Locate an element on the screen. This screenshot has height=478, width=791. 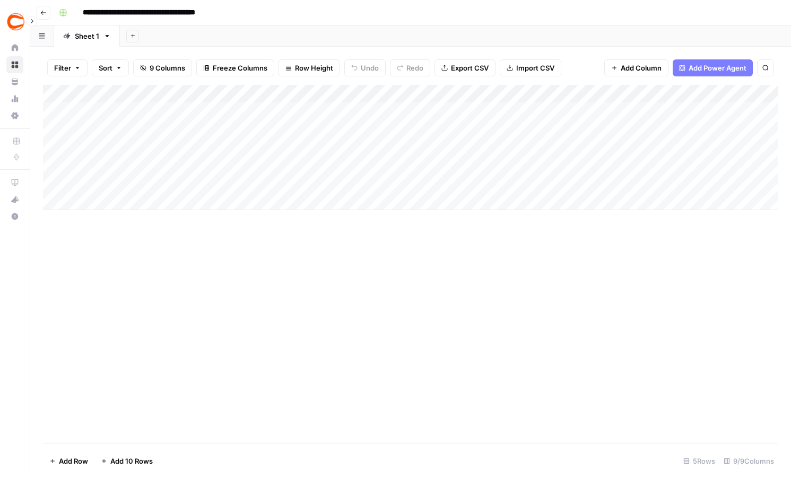
span: Add Power Agent is located at coordinates (717, 68).